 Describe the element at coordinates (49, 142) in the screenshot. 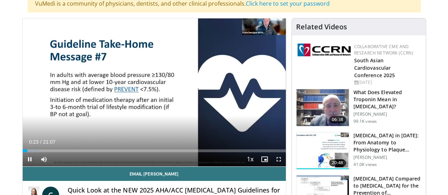

I see `span: 21:07` at that location.